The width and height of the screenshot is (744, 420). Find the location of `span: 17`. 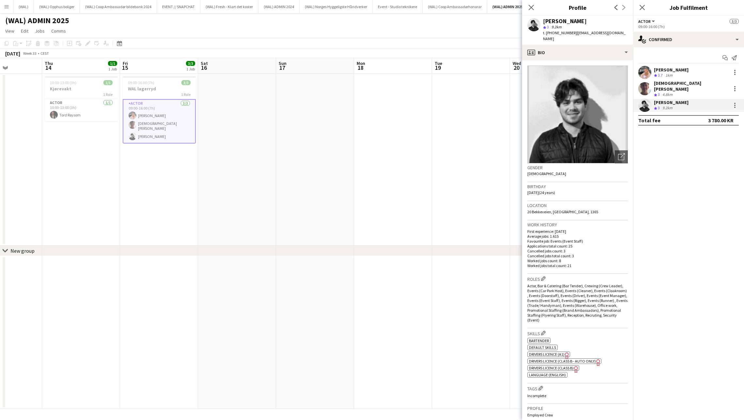

span: 17 is located at coordinates (282, 68).